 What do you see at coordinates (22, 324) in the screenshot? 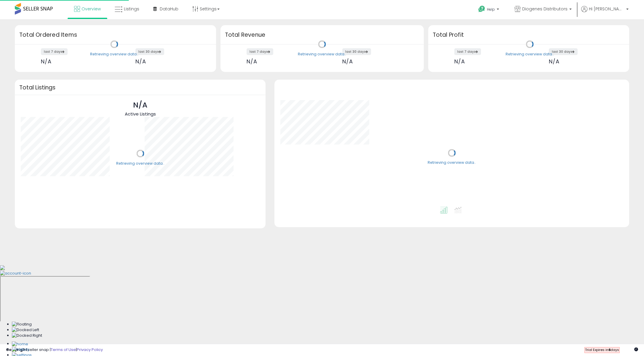
I see `img: Floating` at bounding box center [22, 324].